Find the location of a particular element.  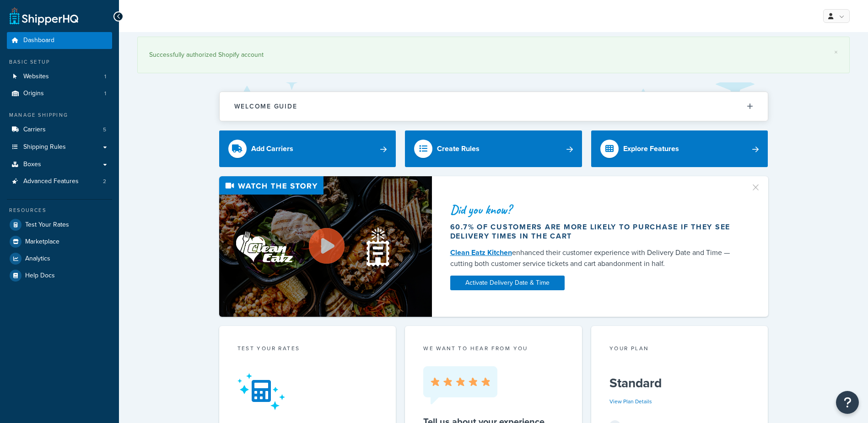

span: 5 is located at coordinates (105, 129).